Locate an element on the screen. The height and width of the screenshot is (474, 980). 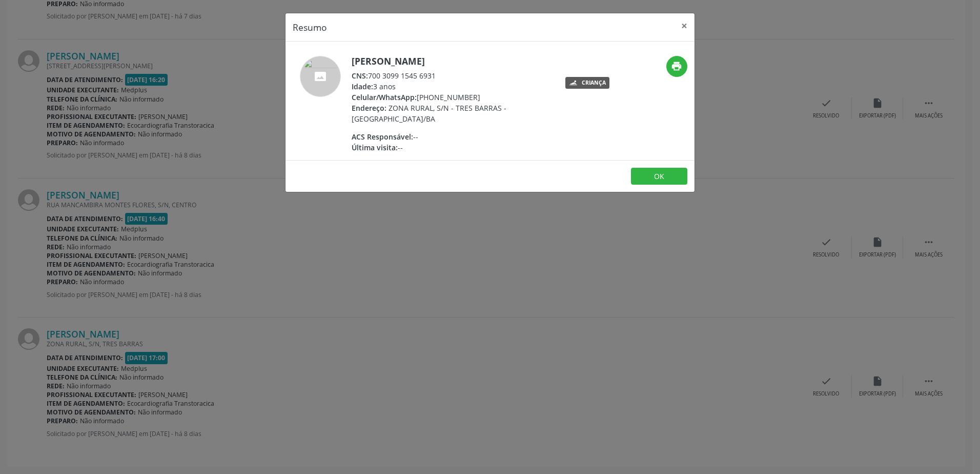
span: Celular/WhatsApp: is located at coordinates (384, 97).